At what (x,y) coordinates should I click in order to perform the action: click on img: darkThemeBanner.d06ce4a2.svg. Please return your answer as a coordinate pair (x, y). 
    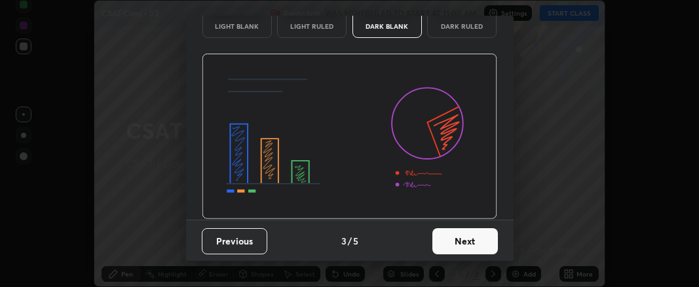
    Looking at the image, I should click on (349, 137).